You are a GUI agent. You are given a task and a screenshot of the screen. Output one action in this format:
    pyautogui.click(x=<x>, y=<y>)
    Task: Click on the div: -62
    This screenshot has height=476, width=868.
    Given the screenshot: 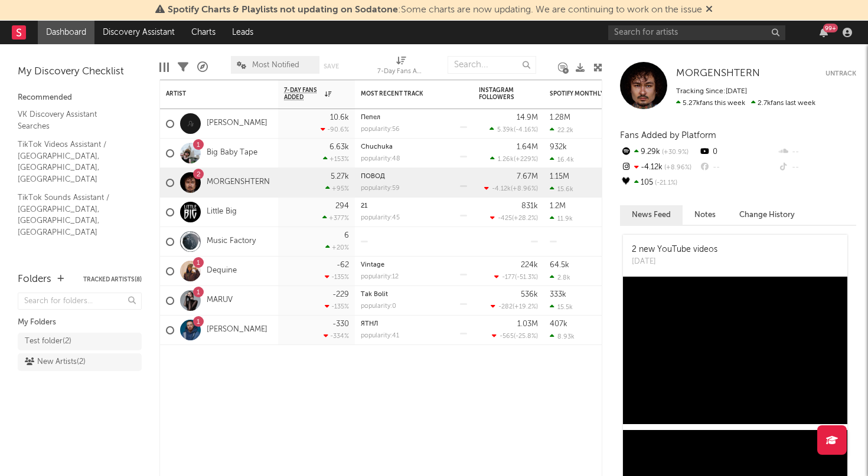 What is the action you would take?
    pyautogui.click(x=343, y=265)
    